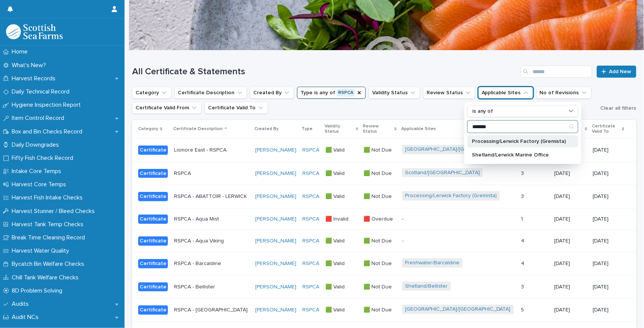  I want to click on button: Review Status, so click(449, 93).